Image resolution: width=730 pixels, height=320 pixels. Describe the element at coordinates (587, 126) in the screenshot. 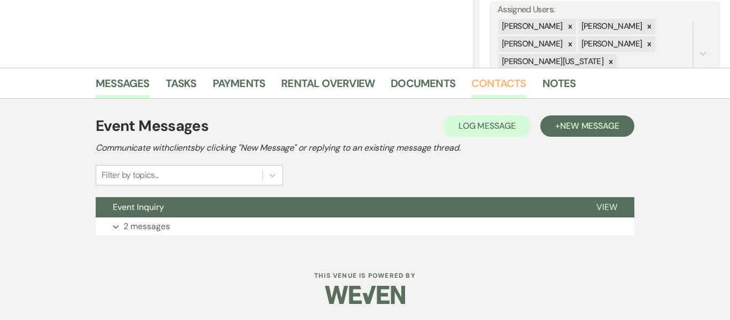

I see `button: +New Message` at that location.